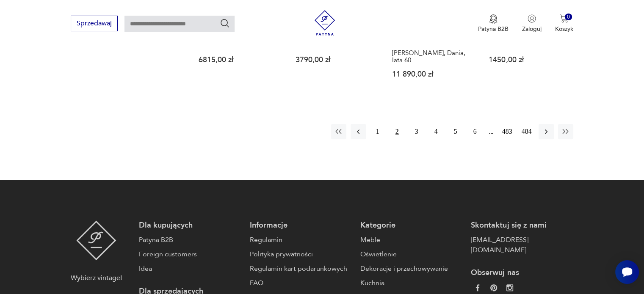 Image resolution: width=644 pixels, height=294 pixels. I want to click on p: Kategorie, so click(411, 225).